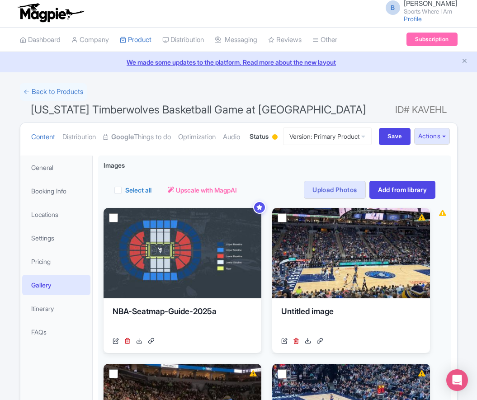 The height and width of the screenshot is (400, 477). What do you see at coordinates (114, 165) in the screenshot?
I see `span: Images` at bounding box center [114, 165].